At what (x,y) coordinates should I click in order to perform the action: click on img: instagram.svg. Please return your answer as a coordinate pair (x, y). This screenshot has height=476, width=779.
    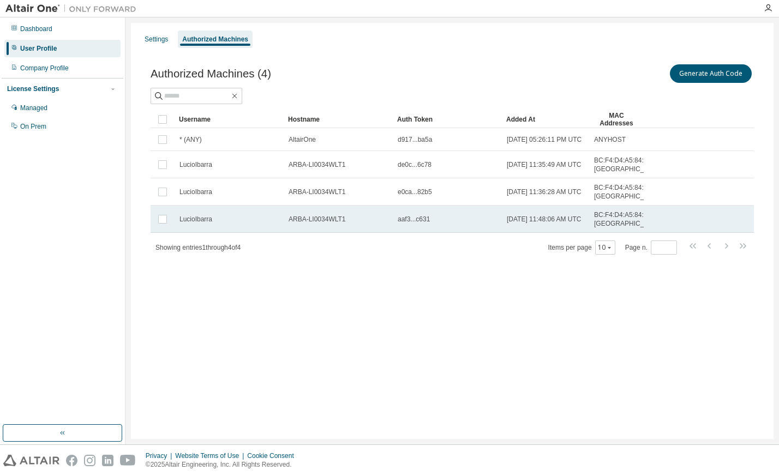
    Looking at the image, I should click on (89, 460).